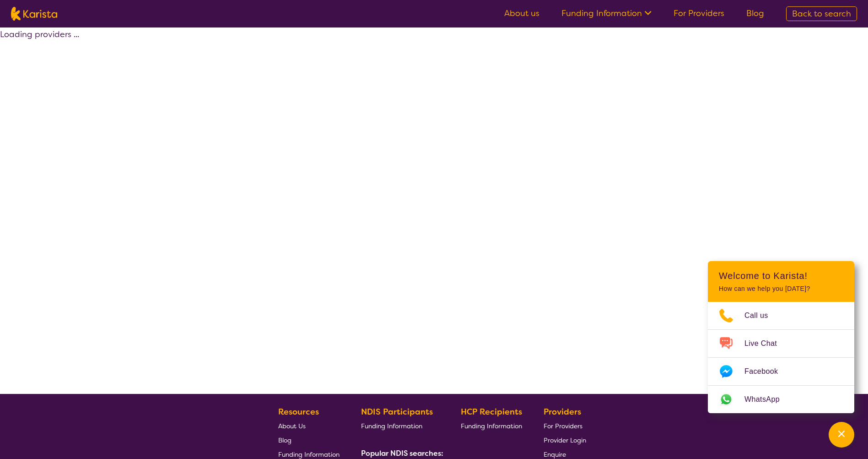  What do you see at coordinates (781, 276) in the screenshot?
I see `h2: Welcome to Karista!` at bounding box center [781, 276].